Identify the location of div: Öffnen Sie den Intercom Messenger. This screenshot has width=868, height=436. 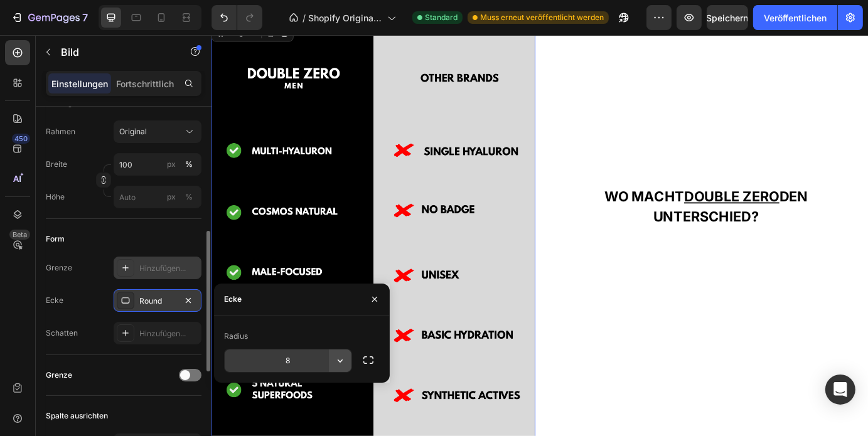
(840, 390).